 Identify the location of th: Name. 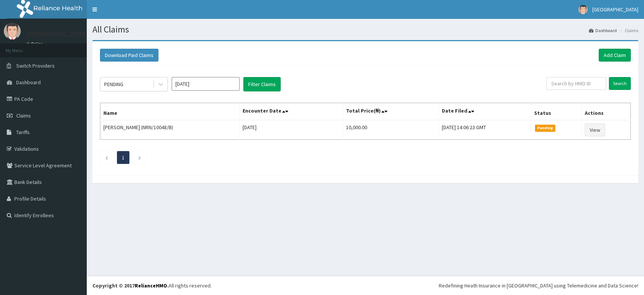
(170, 112).